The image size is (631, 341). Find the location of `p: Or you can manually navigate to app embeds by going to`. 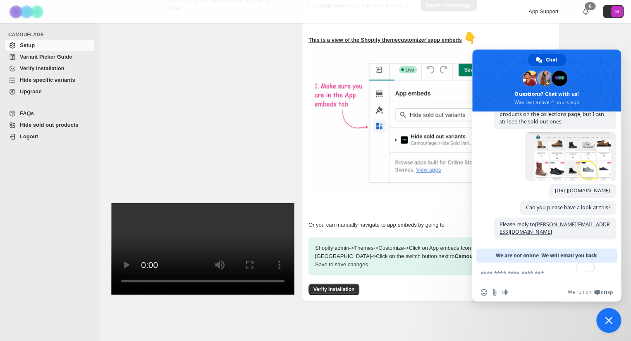

p: Or you can manually navigate to app embeds by going to is located at coordinates (430, 225).